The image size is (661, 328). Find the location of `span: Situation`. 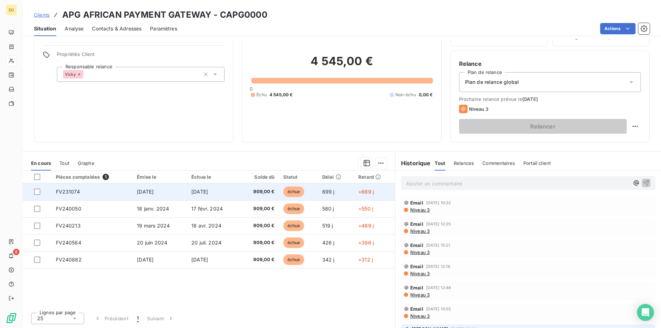

span: Situation is located at coordinates (45, 29).